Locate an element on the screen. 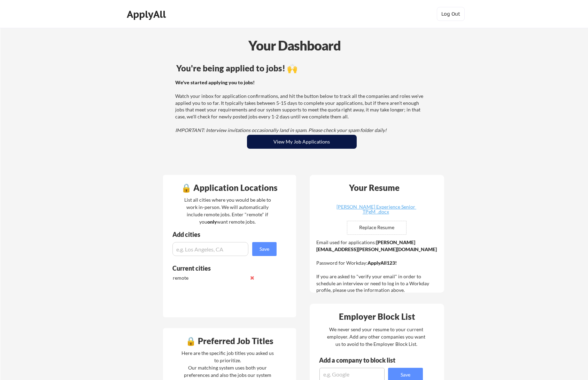 This screenshot has width=588, height=380. div: 🔒 Application Locations is located at coordinates (229, 188).